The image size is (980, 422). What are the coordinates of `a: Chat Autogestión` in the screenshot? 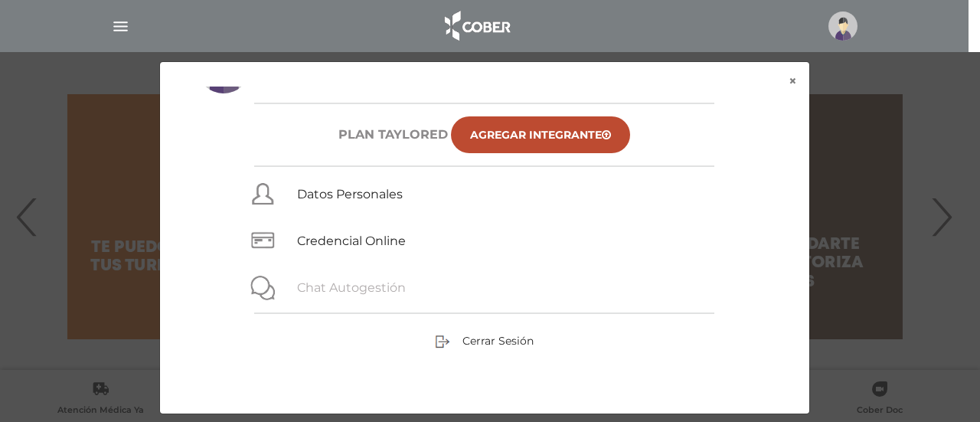 It's located at (351, 288).